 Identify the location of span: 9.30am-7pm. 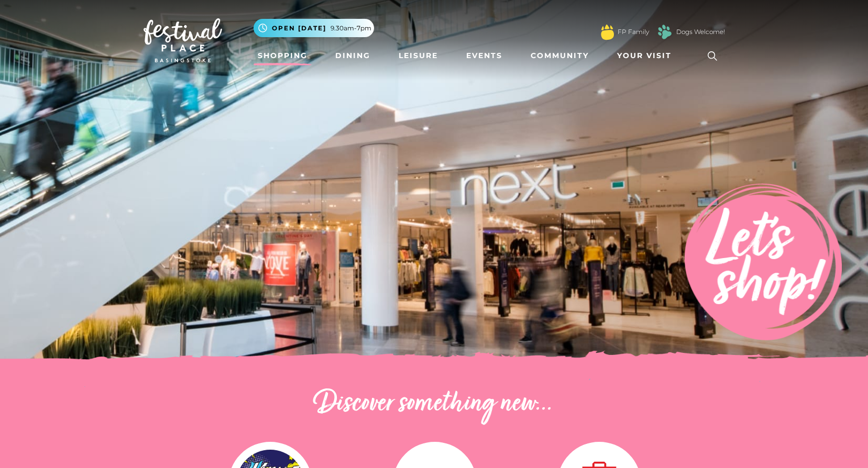
(351, 28).